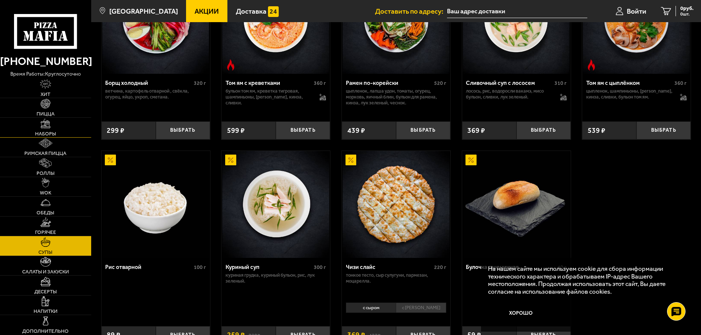 This screenshot has width=701, height=335. What do you see at coordinates (687, 8) in the screenshot?
I see `span: 0 руб.` at bounding box center [687, 8].